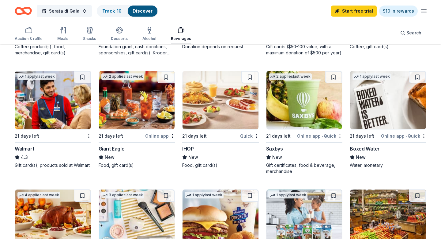  What do you see at coordinates (90, 34) in the screenshot?
I see `button: Snacks` at bounding box center [90, 34].